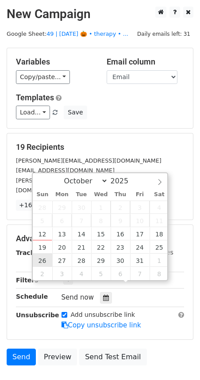 The width and height of the screenshot is (200, 380). What do you see at coordinates (78, 297) in the screenshot?
I see `span: Send now` at bounding box center [78, 297].